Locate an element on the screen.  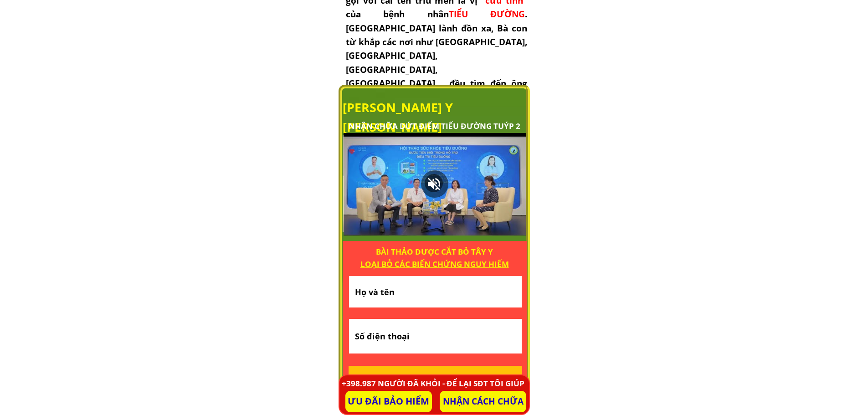
h3: +398.987 NGƯỜI ĐÃ KHỎI - ĐỂ LẠI SĐT TÔI GIÚP is located at coordinates (433, 383).